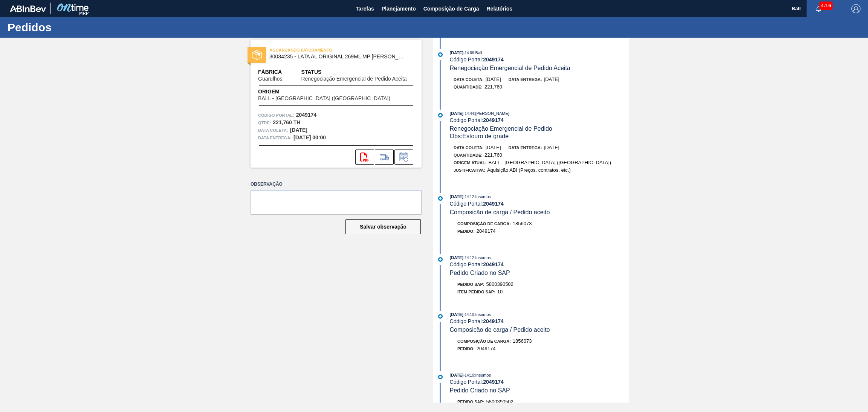  I want to click on span: 10, so click(500, 291).